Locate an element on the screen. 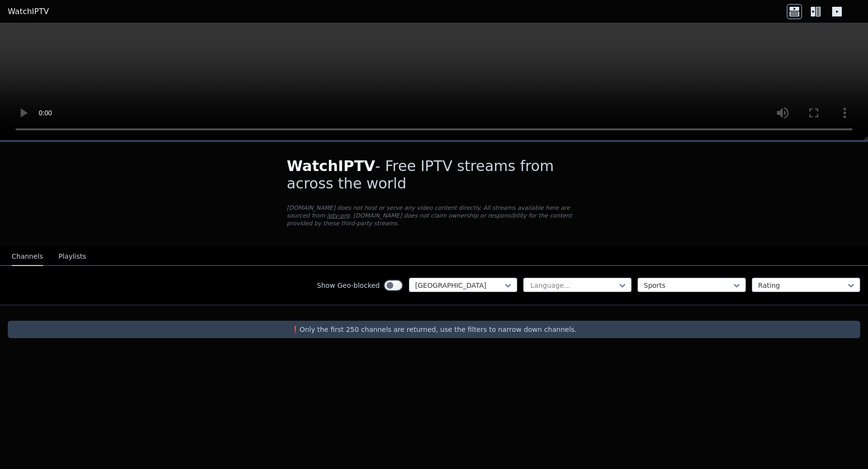 Image resolution: width=868 pixels, height=469 pixels. a: WatchIPTV is located at coordinates (28, 12).